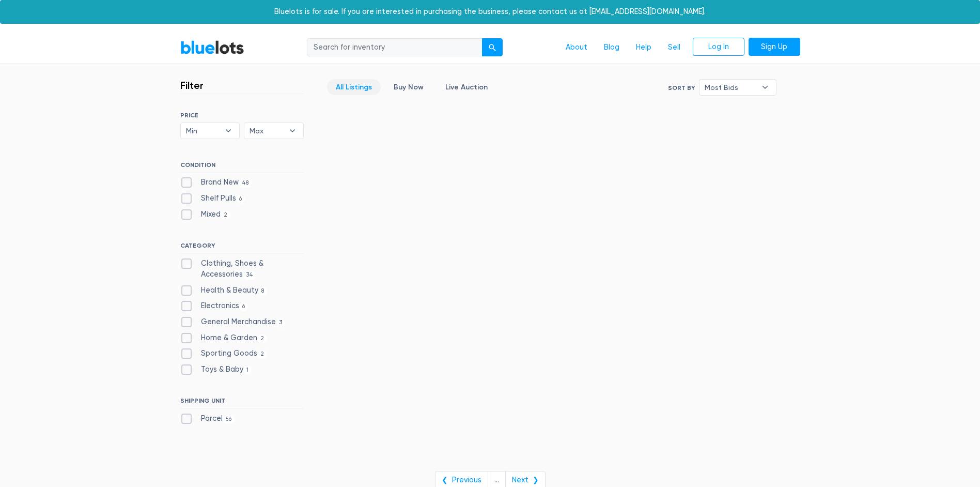  I want to click on label: Sort By, so click(681, 88).